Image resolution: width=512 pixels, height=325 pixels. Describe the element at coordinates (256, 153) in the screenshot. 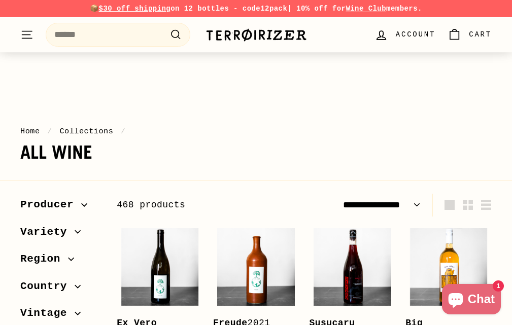

I see `h1: All wine` at that location.